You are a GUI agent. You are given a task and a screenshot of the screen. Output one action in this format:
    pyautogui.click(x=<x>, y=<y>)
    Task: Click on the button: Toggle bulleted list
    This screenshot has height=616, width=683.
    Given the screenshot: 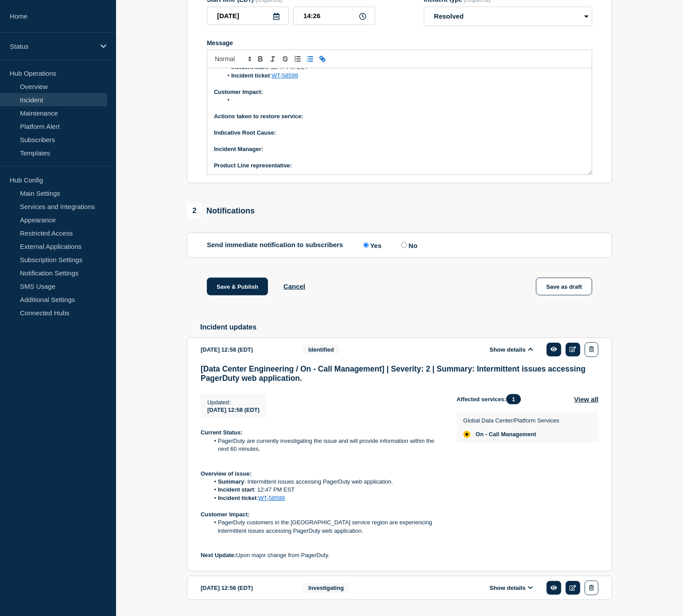 What is the action you would take?
    pyautogui.click(x=310, y=59)
    